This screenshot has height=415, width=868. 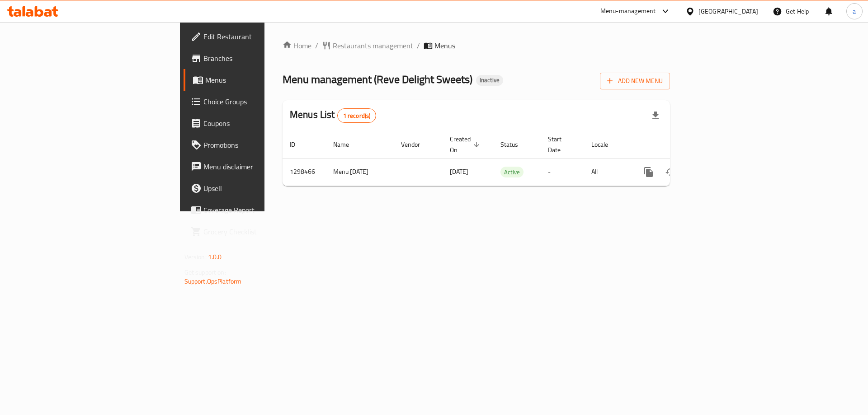 What do you see at coordinates (254, 80) in the screenshot?
I see `a: Menus` at bounding box center [254, 80].